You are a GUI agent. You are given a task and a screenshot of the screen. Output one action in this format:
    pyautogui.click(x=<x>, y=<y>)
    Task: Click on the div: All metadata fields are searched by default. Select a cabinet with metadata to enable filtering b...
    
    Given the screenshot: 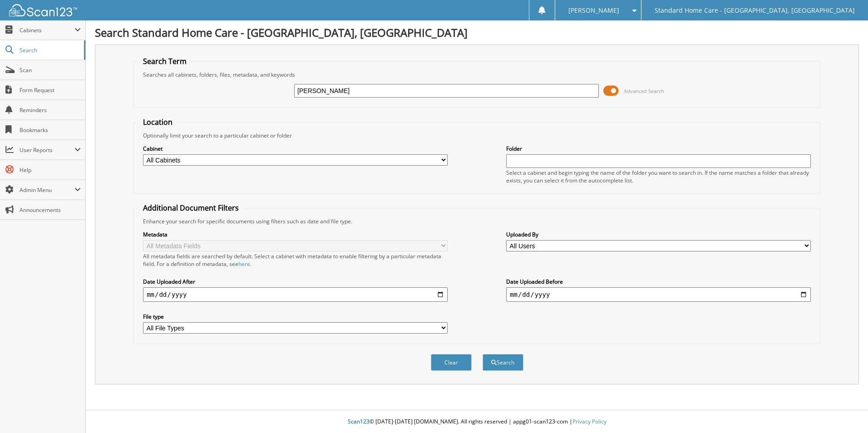 What is the action you would take?
    pyautogui.click(x=295, y=260)
    